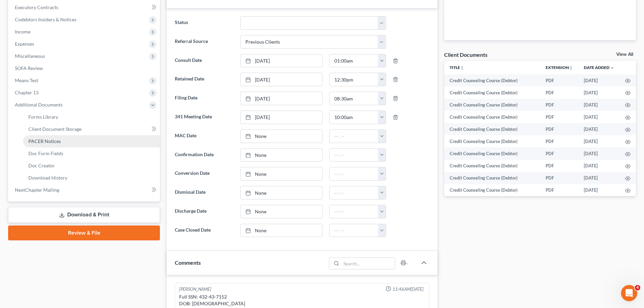 The height and width of the screenshot is (308, 644). What do you see at coordinates (625, 55) in the screenshot?
I see `a: View All` at bounding box center [625, 55].